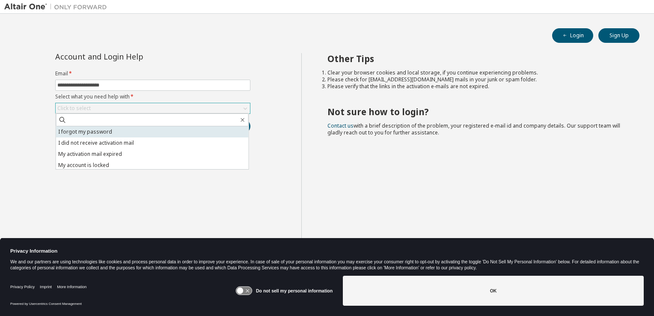 Image resolution: width=654 pixels, height=316 pixels. What do you see at coordinates (58, 7) in the screenshot?
I see `img: Altair One` at bounding box center [58, 7].